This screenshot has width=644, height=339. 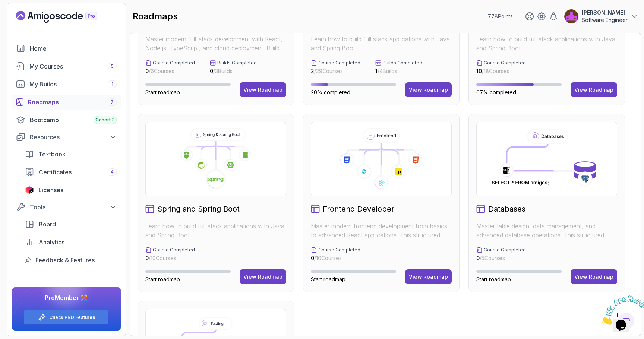 I want to click on div: Tools, so click(x=73, y=207).